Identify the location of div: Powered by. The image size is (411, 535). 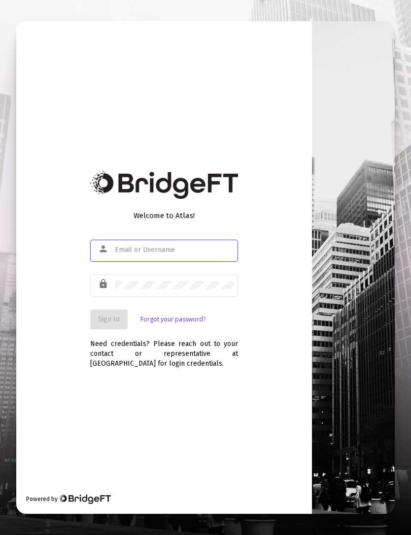
(68, 499).